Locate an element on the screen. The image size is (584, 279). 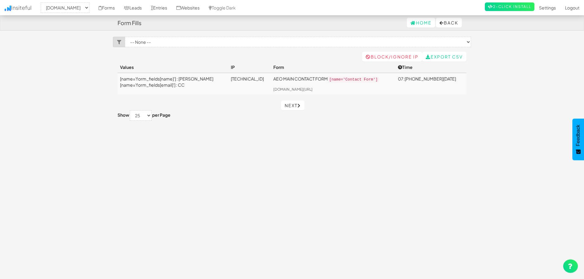
label: per Page is located at coordinates (161, 115).